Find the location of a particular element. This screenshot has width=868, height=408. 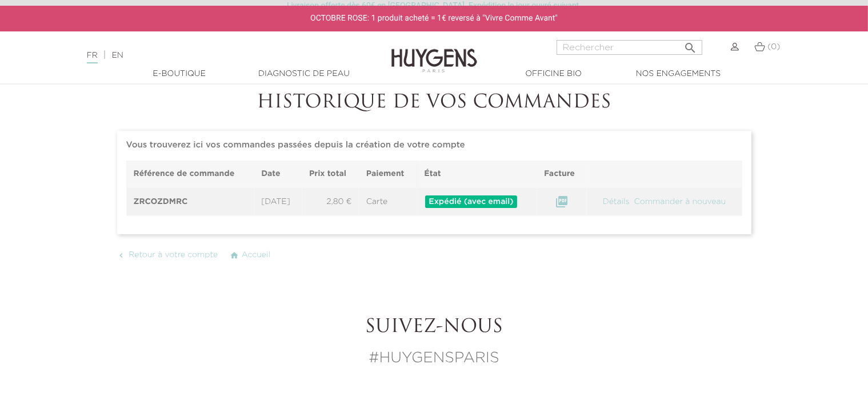

a: Officine Bio is located at coordinates (554, 73).